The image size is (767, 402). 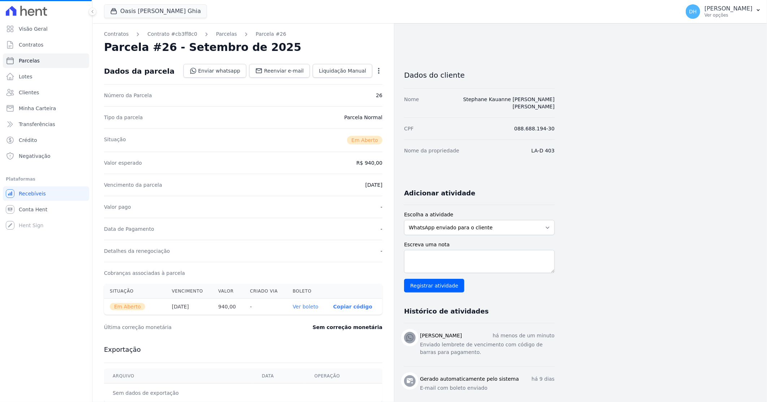 What do you see at coordinates (117, 207) in the screenshot?
I see `dt: Valor pago` at bounding box center [117, 207].